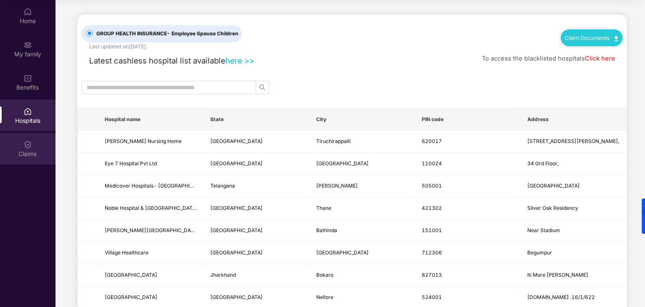 The width and height of the screenshot is (645, 307). I want to click on span: To access the blacklisted hospitals, so click(533, 58).